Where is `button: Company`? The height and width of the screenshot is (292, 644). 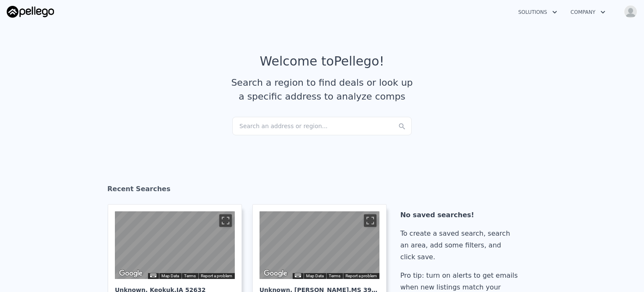
button: Company is located at coordinates (588, 12).